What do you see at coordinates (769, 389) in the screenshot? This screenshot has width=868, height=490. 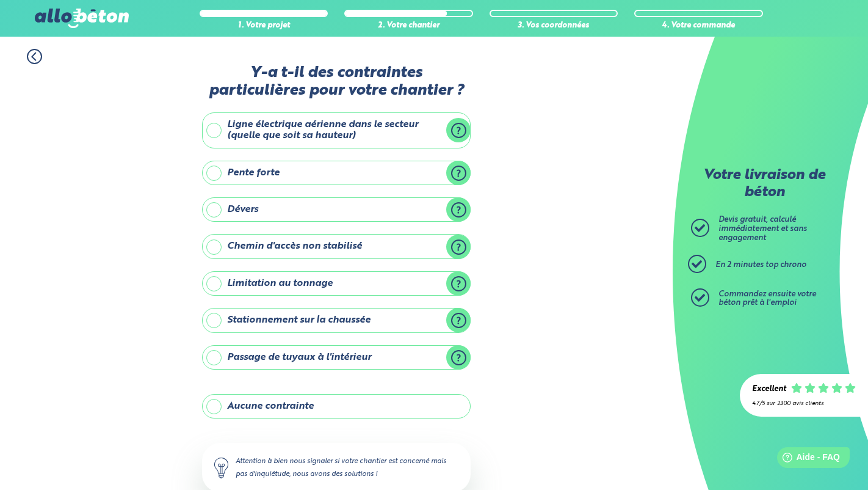 I see `div: Excellent` at bounding box center [769, 389].